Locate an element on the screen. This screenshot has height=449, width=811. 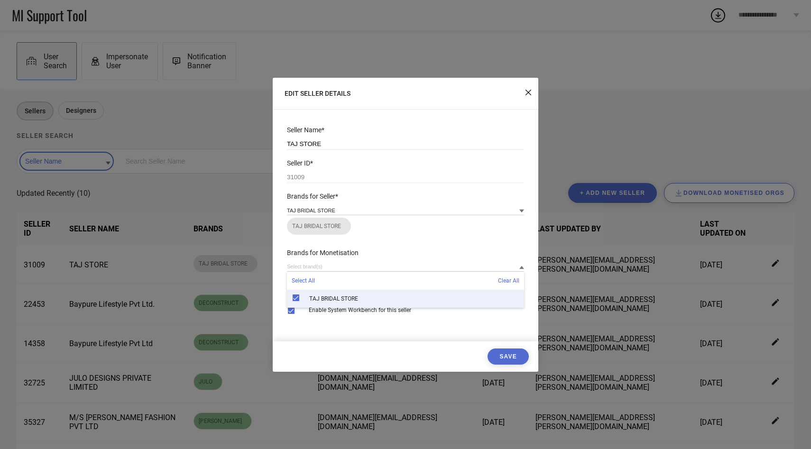
button: Save is located at coordinates (508, 357).